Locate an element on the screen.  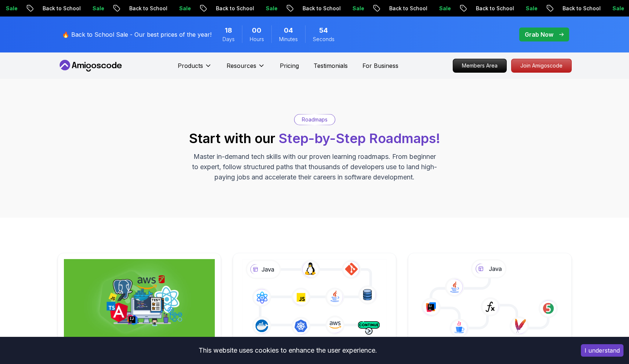
div: This website uses cookies to enhance the user experience. is located at coordinates (287, 350).